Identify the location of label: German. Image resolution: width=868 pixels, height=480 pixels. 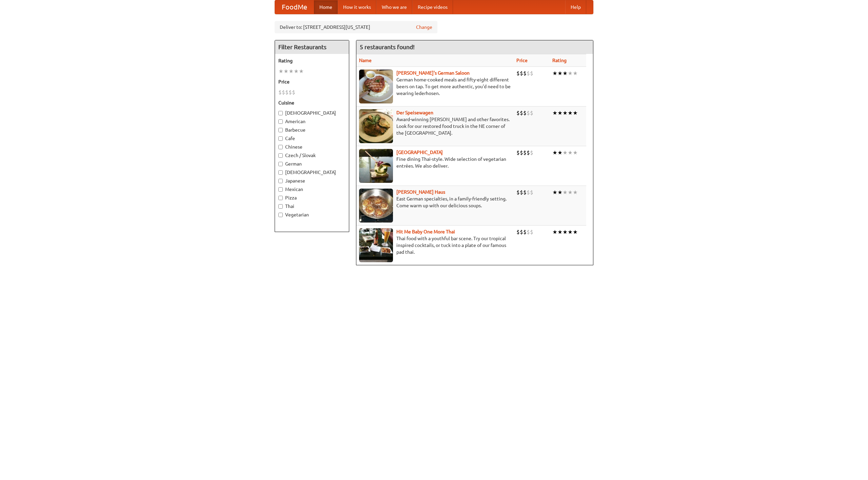
(312, 164).